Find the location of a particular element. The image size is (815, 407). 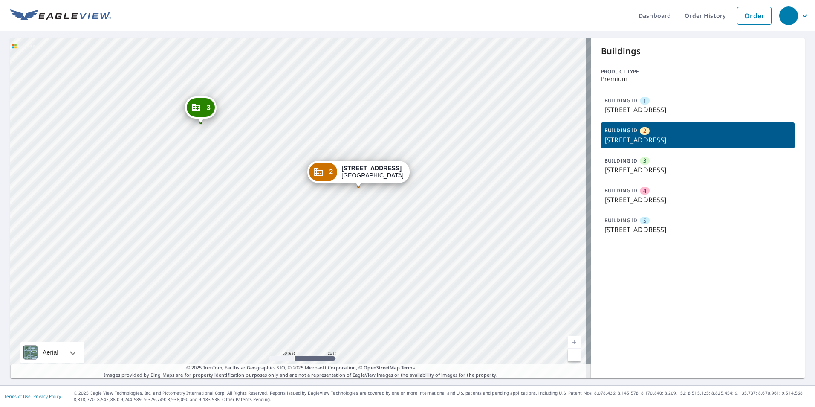

a: Terms is located at coordinates (408, 367).